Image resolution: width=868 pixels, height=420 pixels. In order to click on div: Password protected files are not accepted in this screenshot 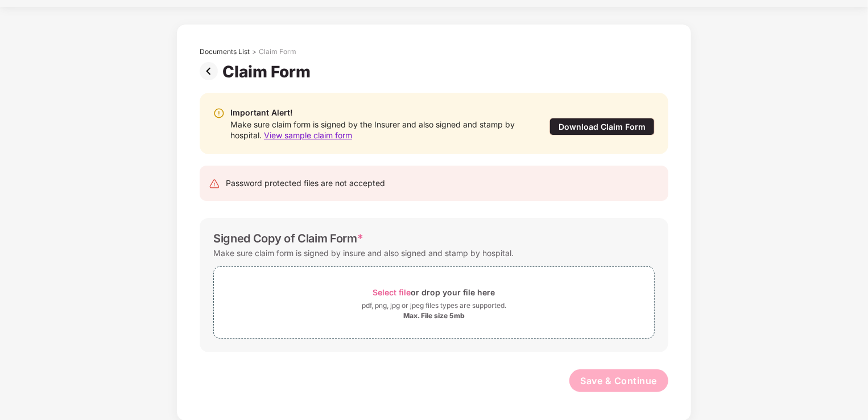, I will do `click(305, 183)`.